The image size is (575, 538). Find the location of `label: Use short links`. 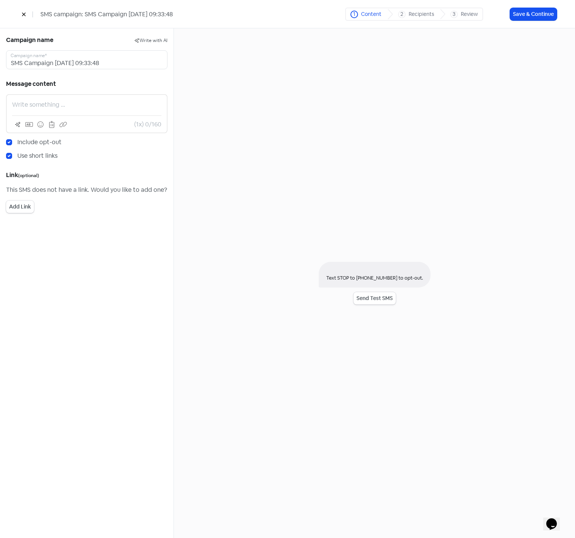

label: Use short links is located at coordinates (37, 156).